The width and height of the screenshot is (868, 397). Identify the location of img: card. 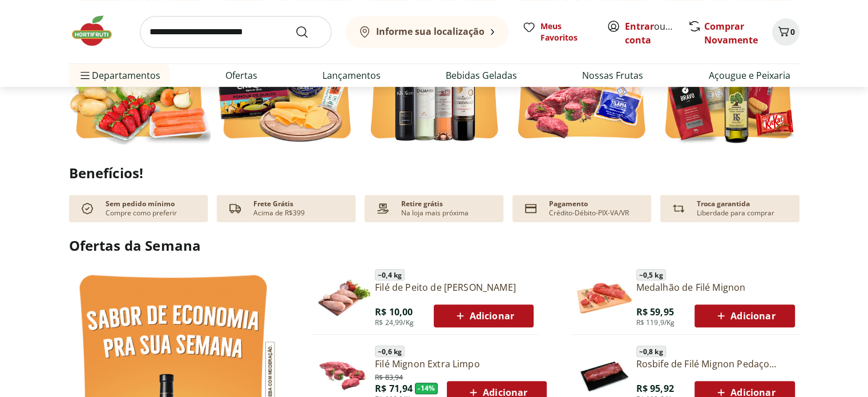
(531, 208).